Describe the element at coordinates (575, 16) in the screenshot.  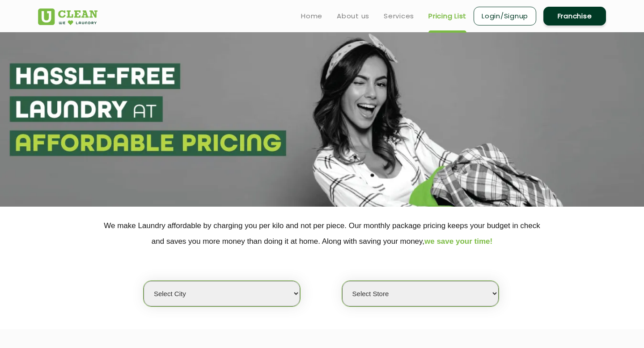
I see `a: Franchise` at that location.